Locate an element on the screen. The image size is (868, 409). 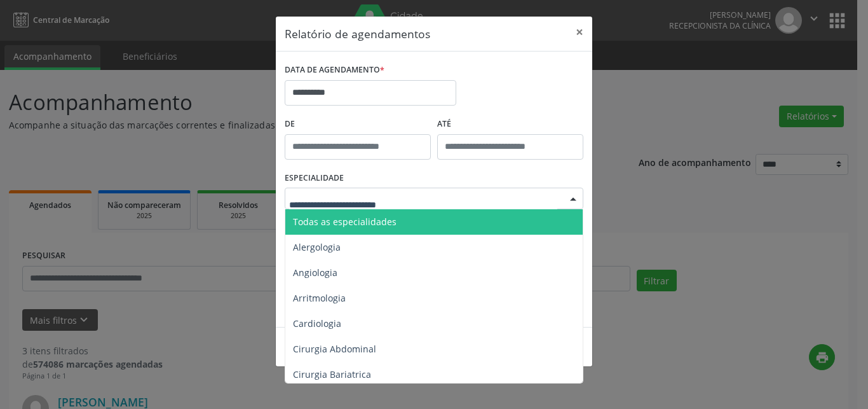
span: Todas as especialidades is located at coordinates (345, 221).